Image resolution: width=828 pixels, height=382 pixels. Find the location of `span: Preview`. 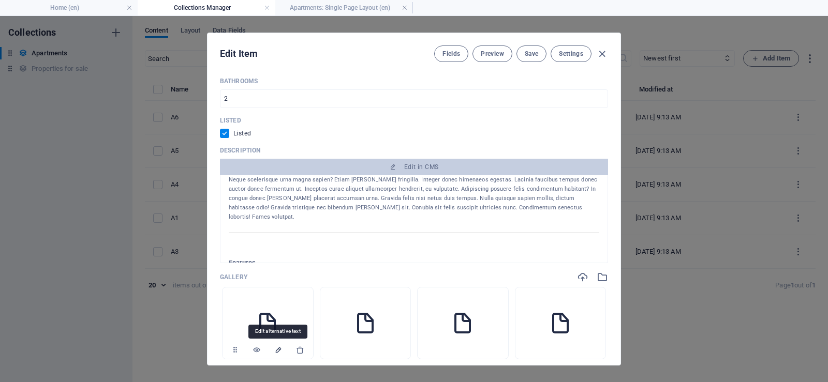

span: Preview is located at coordinates (492, 54).